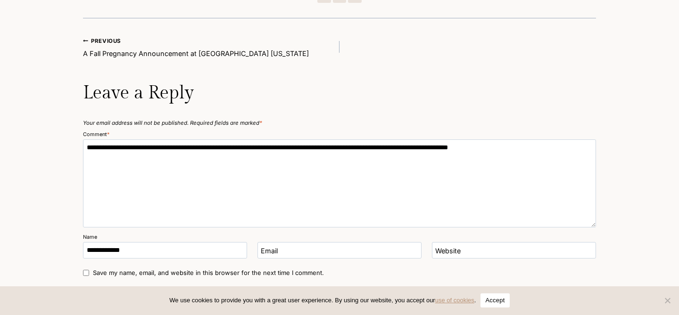 The width and height of the screenshot is (679, 315). I want to click on label: Email, so click(269, 253).